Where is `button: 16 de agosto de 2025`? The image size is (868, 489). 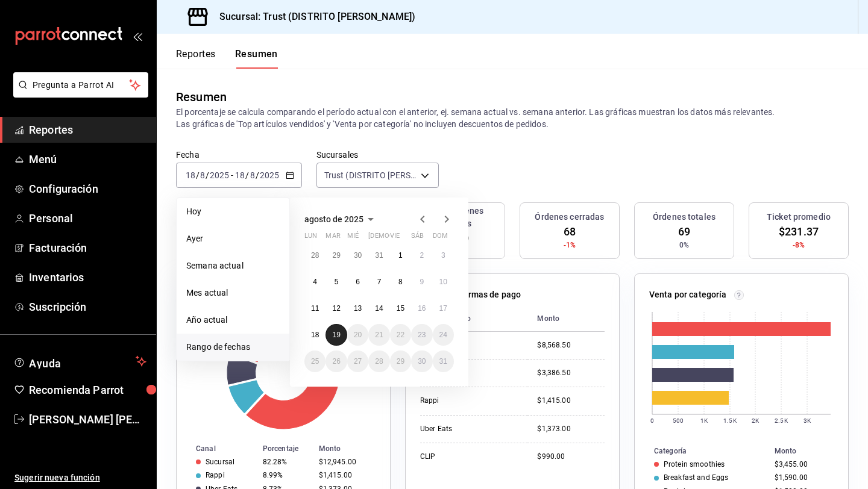 button: 16 de agosto de 2025 is located at coordinates (421, 308).